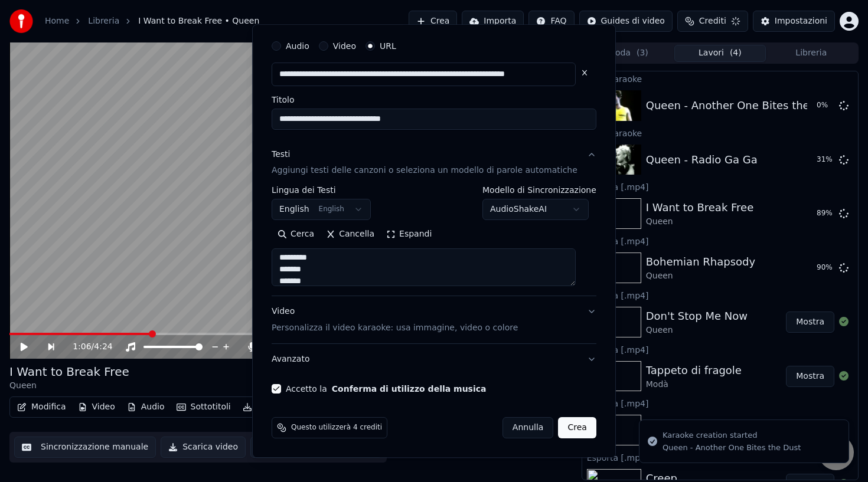 Image resolution: width=868 pixels, height=482 pixels. I want to click on label: Accetto la, so click(386, 389).